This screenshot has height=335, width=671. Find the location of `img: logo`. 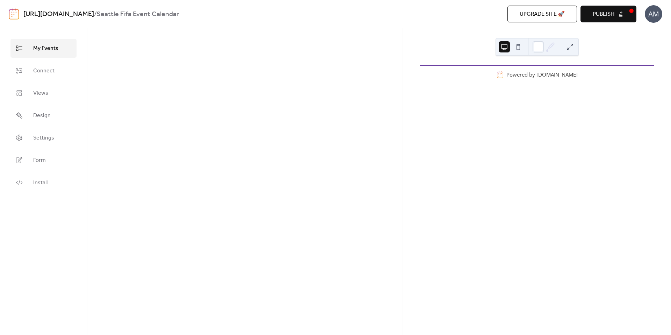

img: logo is located at coordinates (14, 14).